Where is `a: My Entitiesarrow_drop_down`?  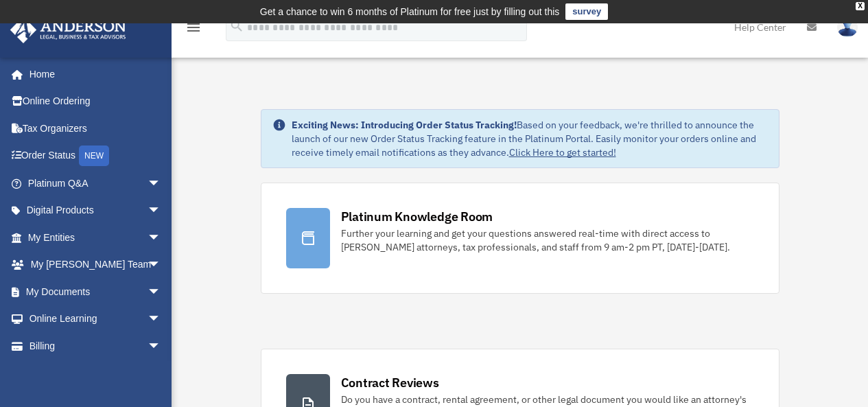
a: My Entitiesarrow_drop_down is located at coordinates (95, 238).